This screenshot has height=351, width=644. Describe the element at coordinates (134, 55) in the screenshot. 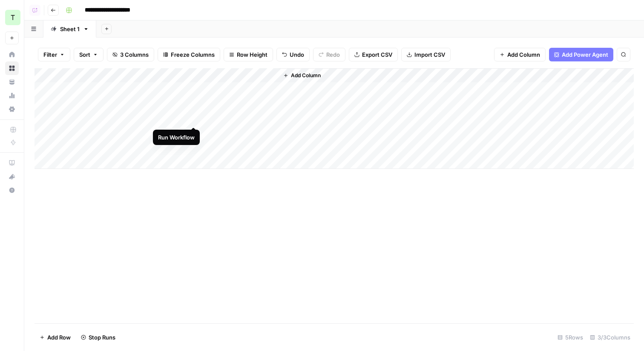

I see `span: 3 Columns` at that location.